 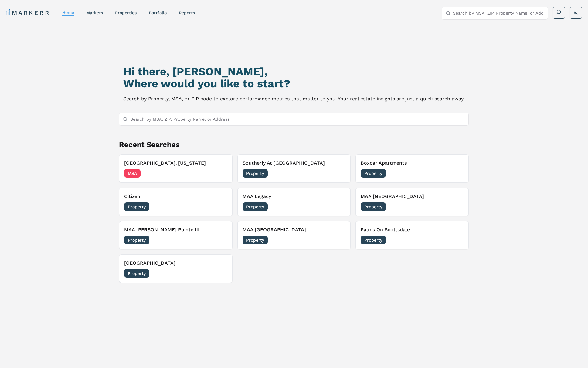 I want to click on h3: Boxcar Apartments, so click(x=412, y=163).